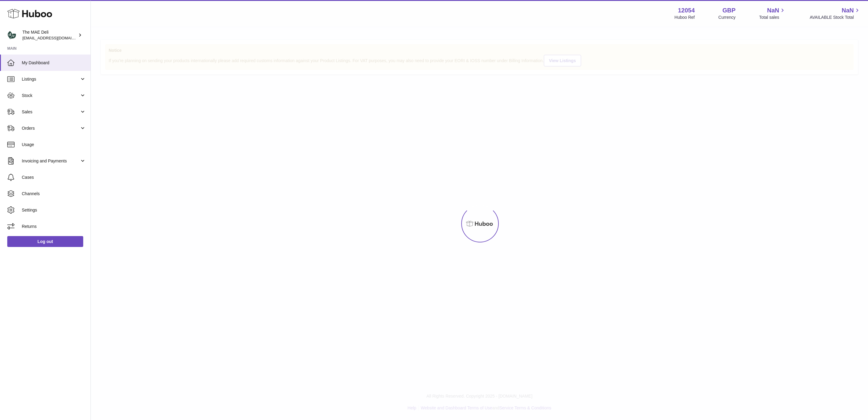 This screenshot has width=868, height=420. Describe the element at coordinates (54, 210) in the screenshot. I see `span: Settings` at that location.